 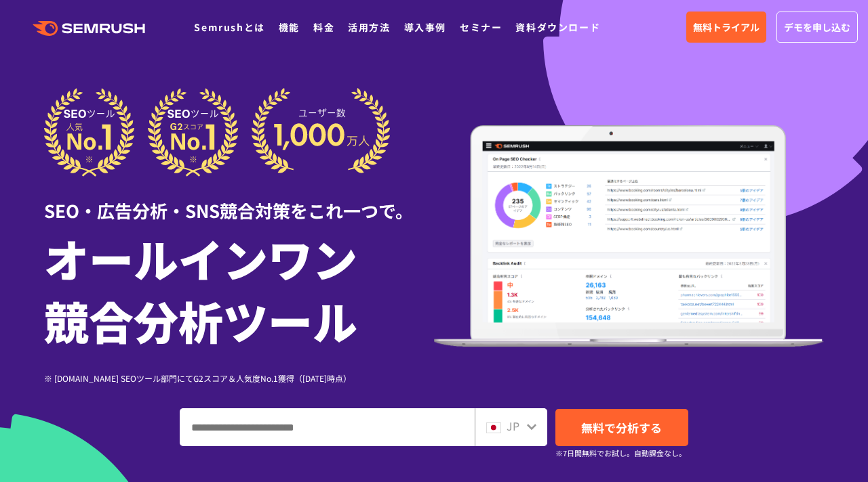 I want to click on a: 導入事例, so click(x=425, y=27).